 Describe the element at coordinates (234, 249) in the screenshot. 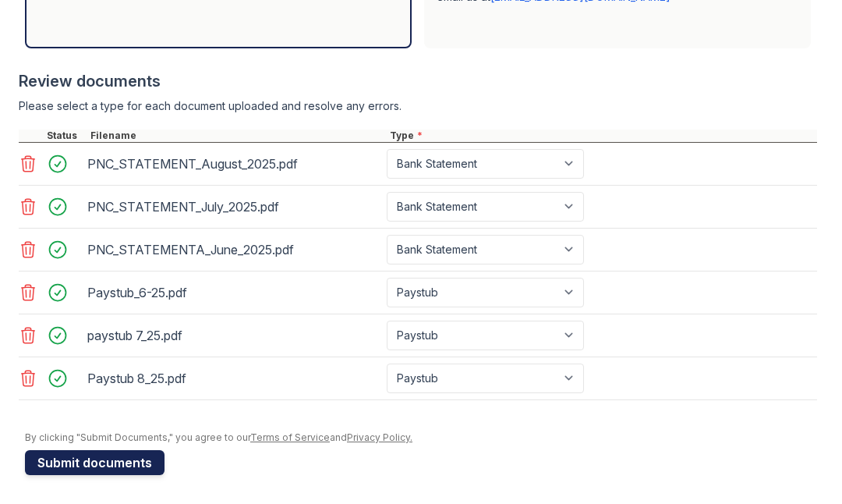

I see `div: PNC_STATEMENTA_June_2025.pdf` at that location.